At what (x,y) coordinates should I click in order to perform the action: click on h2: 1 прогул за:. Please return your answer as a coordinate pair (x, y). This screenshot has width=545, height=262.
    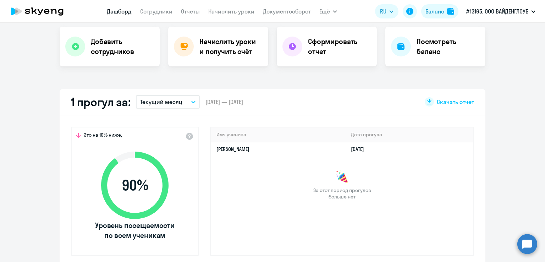
    Looking at the image, I should click on (100, 102).